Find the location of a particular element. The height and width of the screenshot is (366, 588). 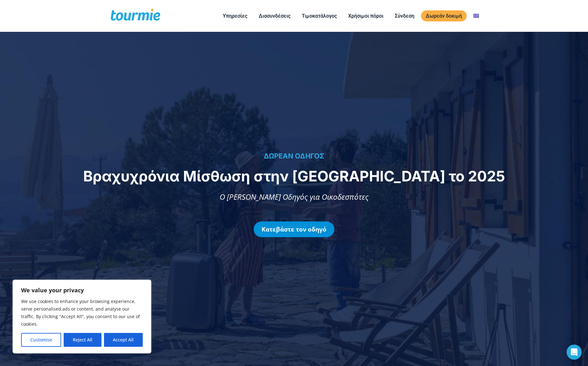

button: Accept All is located at coordinates (123, 340).